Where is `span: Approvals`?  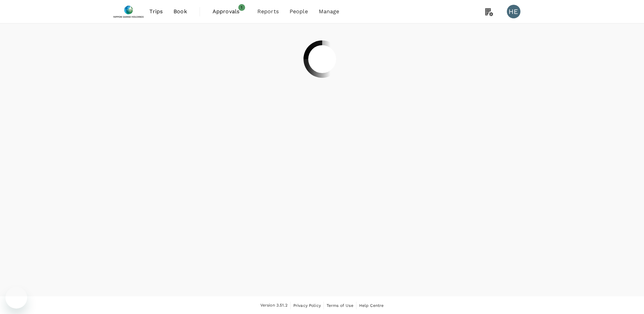 span: Approvals is located at coordinates (230, 12).